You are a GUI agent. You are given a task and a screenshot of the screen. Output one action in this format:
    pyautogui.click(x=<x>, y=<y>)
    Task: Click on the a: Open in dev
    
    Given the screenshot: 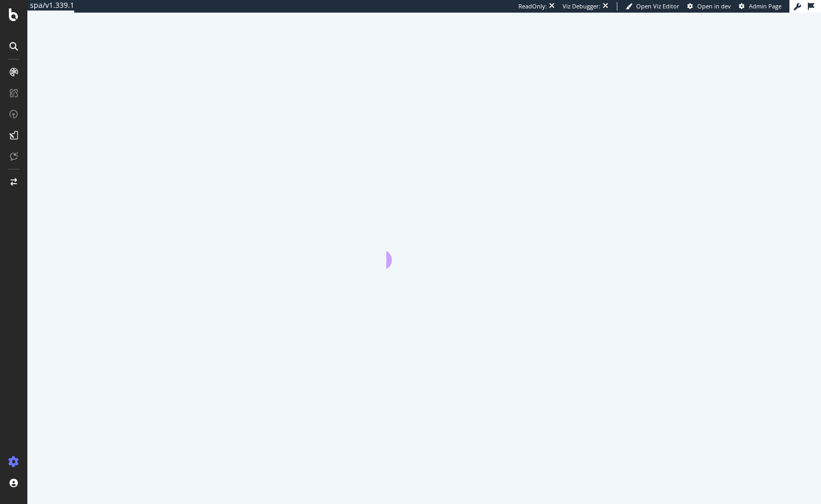 What is the action you would take?
    pyautogui.click(x=709, y=6)
    